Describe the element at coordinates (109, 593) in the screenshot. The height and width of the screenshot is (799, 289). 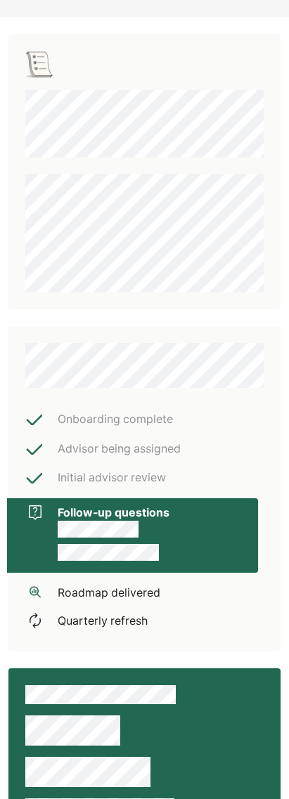
I see `div: Roadmap delivered` at that location.